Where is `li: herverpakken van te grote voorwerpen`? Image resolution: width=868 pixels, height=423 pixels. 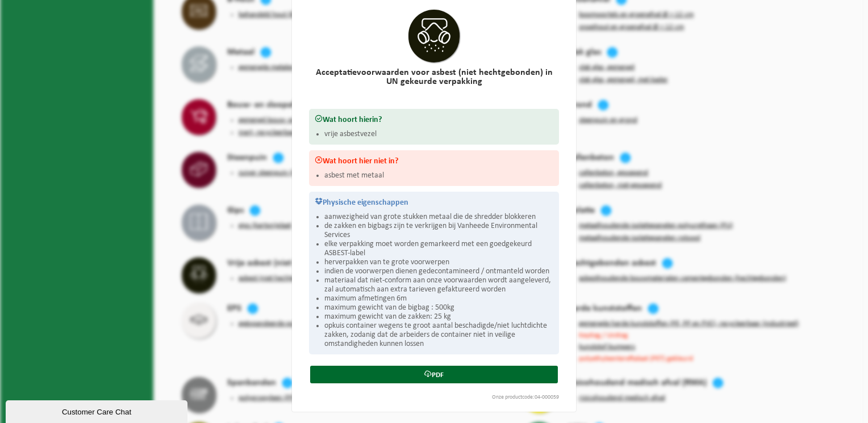 li: herverpakken van te grote voorwerpen is located at coordinates (438, 263).